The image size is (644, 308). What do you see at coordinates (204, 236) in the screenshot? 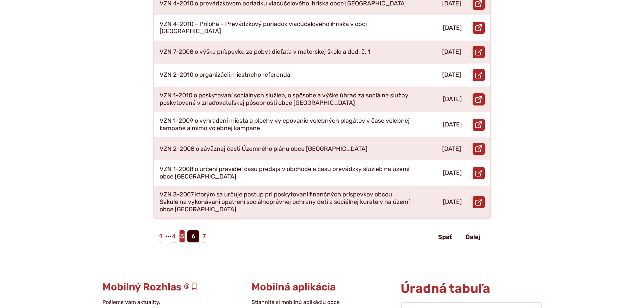
I see `a: 7` at bounding box center [204, 236].